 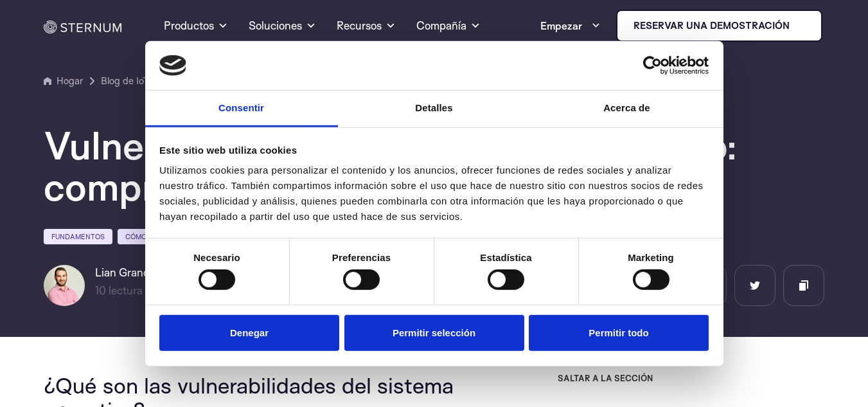 I want to click on font: Permitir todo, so click(x=618, y=333).